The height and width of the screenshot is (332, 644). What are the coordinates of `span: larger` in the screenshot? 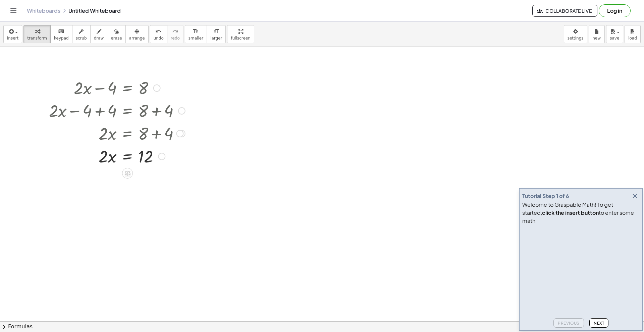 It's located at (216, 38).